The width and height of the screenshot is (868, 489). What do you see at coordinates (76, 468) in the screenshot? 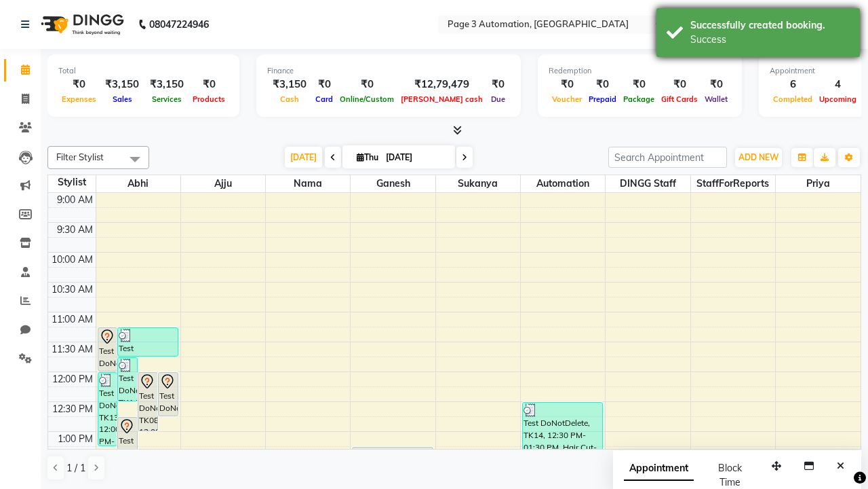
I see `span: 1 / 1` at bounding box center [76, 468].